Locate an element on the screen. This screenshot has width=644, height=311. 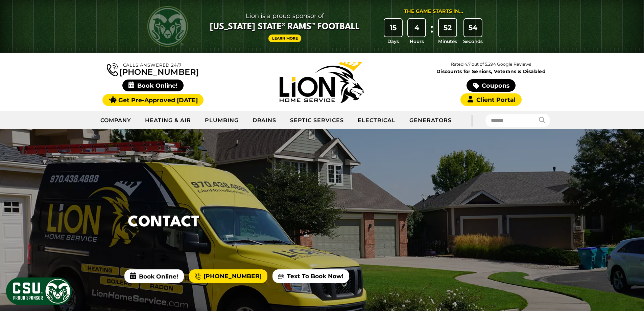
a: Heating & Air is located at coordinates (168, 120).